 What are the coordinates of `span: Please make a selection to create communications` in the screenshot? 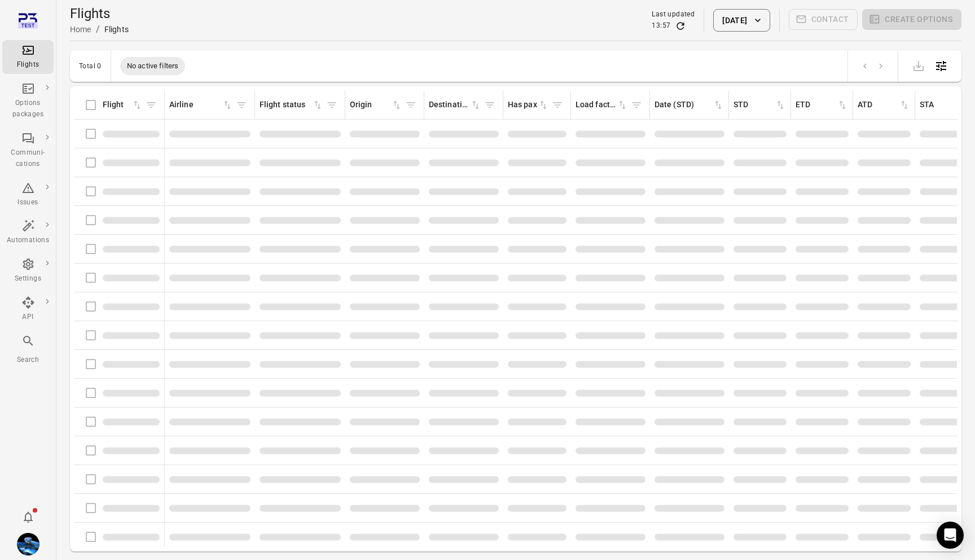 It's located at (823, 20).